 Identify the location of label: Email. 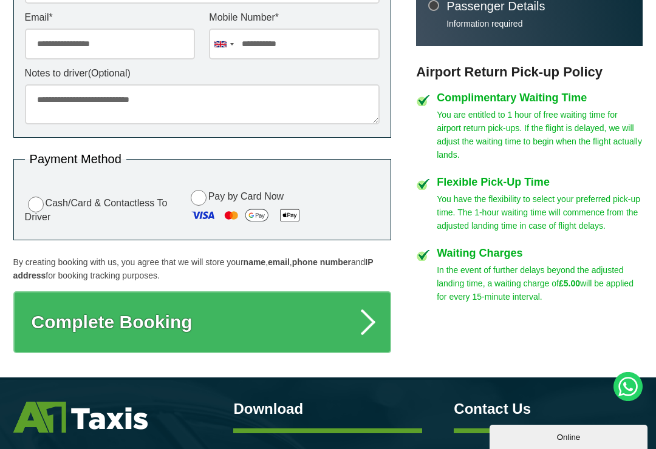
(110, 18).